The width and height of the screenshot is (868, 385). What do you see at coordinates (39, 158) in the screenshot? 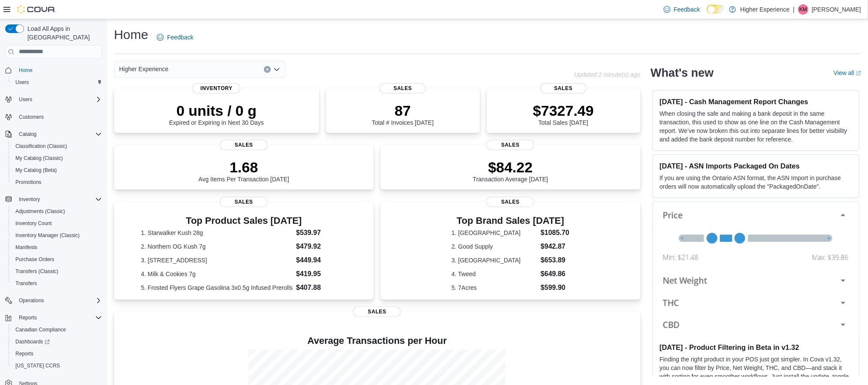
I see `a: My Catalog (Classic)` at bounding box center [39, 158].